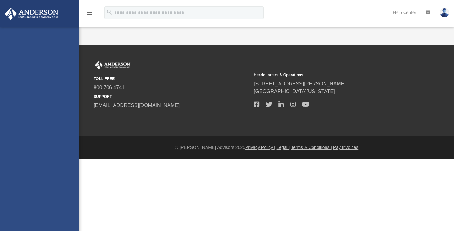 This screenshot has width=454, height=231. I want to click on a: 800.706.4741, so click(109, 87).